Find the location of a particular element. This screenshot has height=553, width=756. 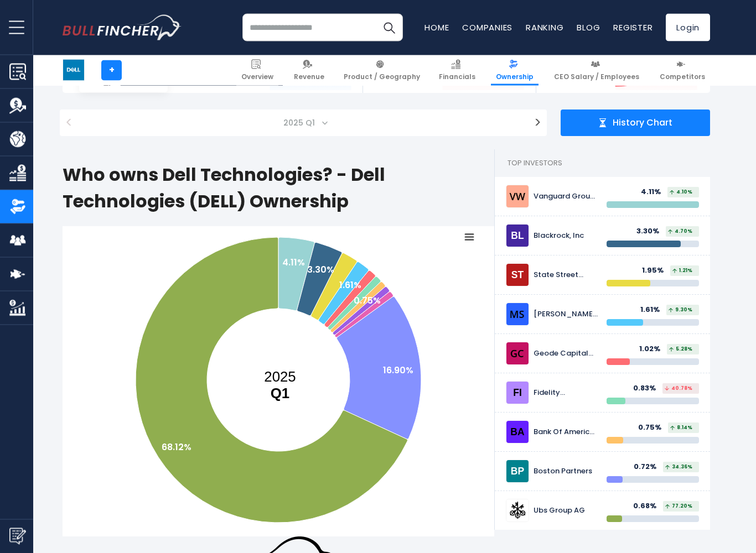

a: Ranking is located at coordinates (544, 27).